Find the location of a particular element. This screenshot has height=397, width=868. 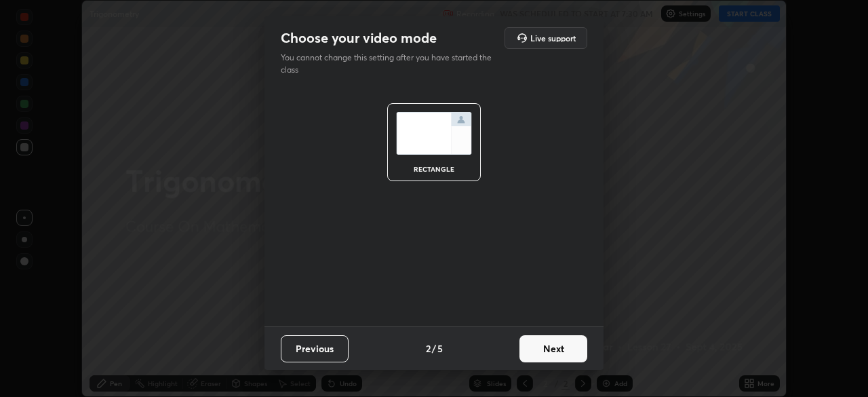

button: Next is located at coordinates (553, 349).